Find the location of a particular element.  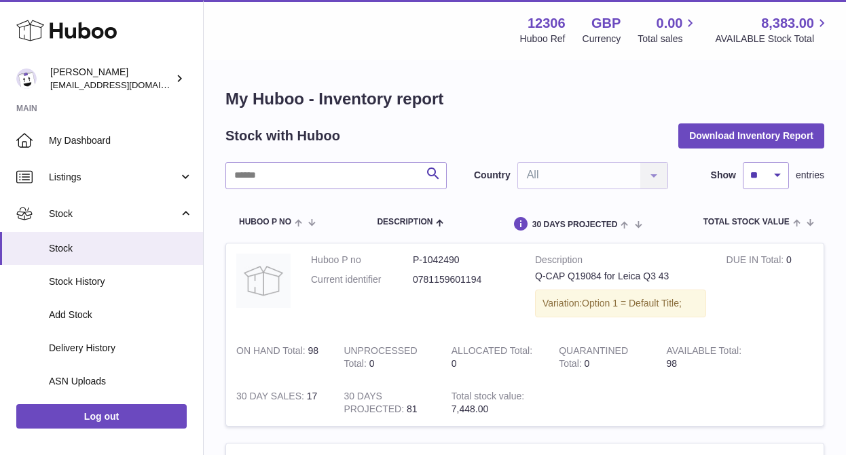

dd: 0781159601194 is located at coordinates (463, 280).